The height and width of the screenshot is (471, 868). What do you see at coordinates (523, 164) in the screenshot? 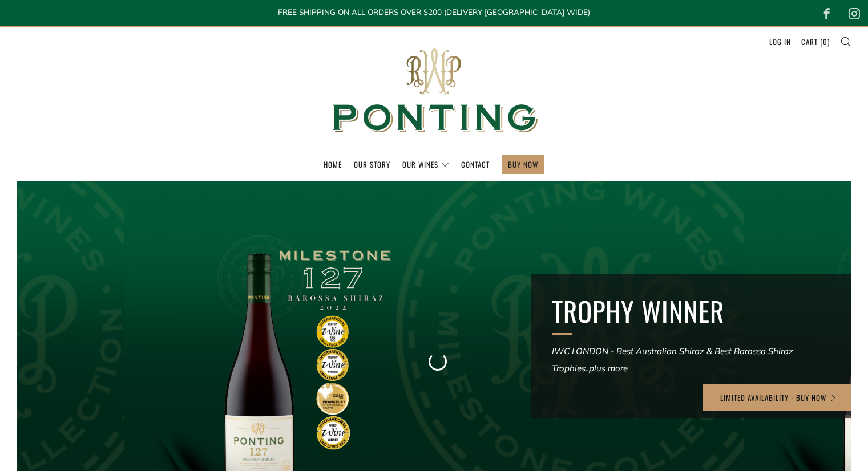
I see `a: BUY NOW` at bounding box center [523, 164].